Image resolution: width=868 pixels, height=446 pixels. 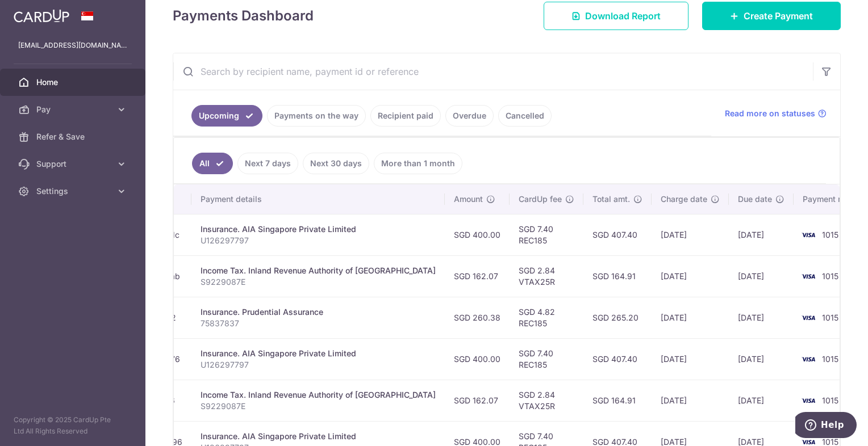 What do you see at coordinates (243, 16) in the screenshot?
I see `h4: Payments Dashboard` at bounding box center [243, 16].